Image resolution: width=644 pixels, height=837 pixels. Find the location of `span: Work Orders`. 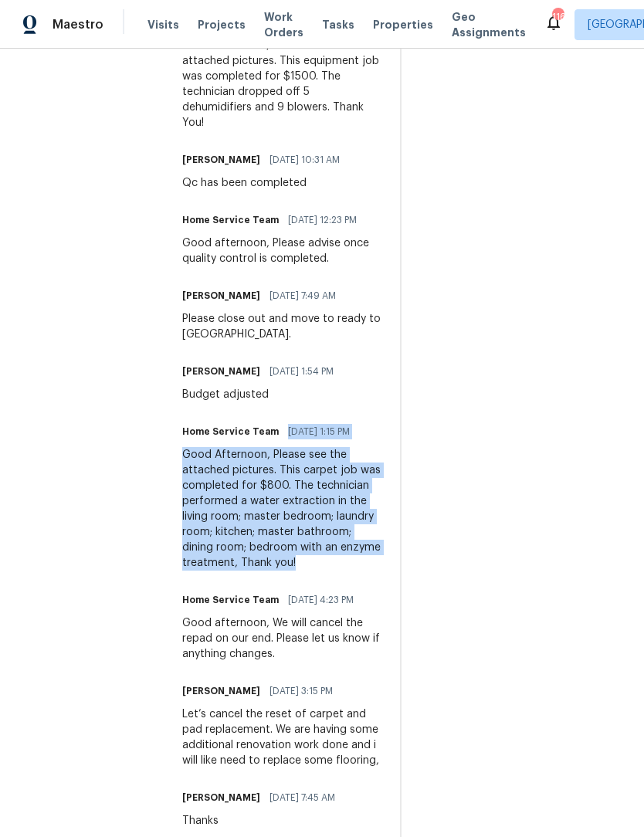

span: Work Orders is located at coordinates (284, 25).